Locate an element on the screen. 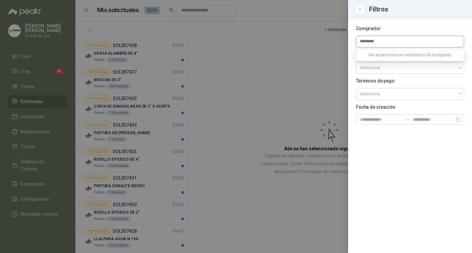 The width and height of the screenshot is (472, 253). span: swap-right is located at coordinates (407, 120).